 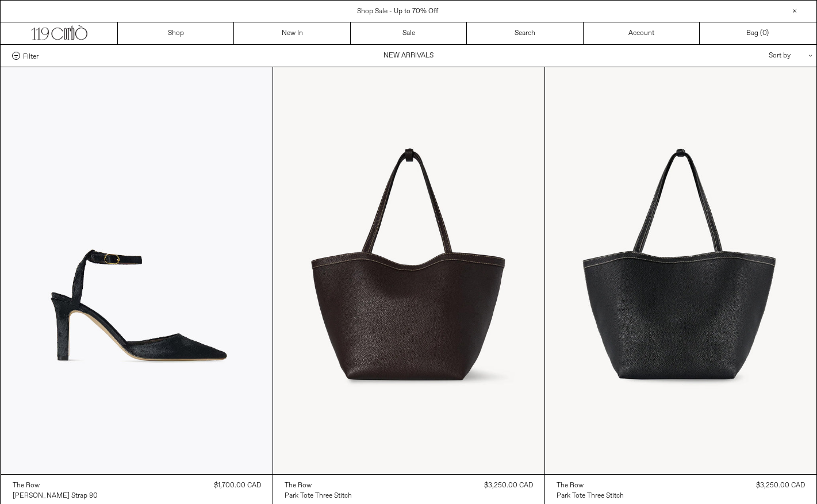 I want to click on span: 0, so click(x=764, y=33).